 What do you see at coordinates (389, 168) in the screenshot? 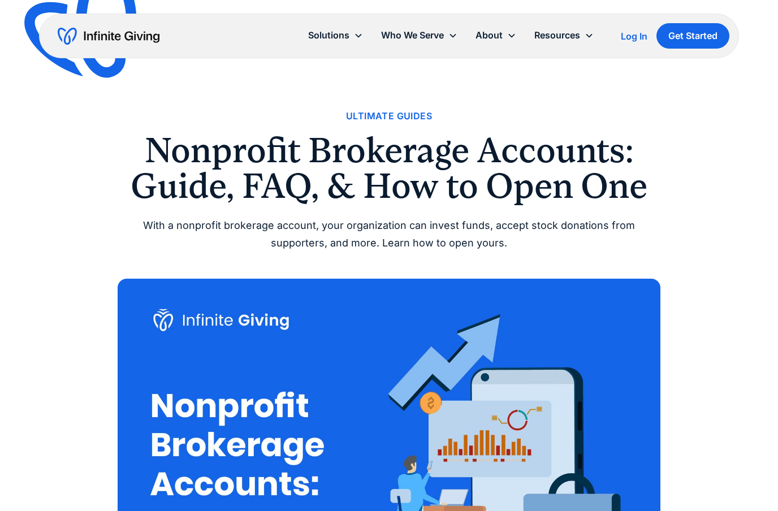
I see `h1: Nonprofit Brokerage Accounts: Guide, FAQ, & How to Open One` at bounding box center [389, 168].